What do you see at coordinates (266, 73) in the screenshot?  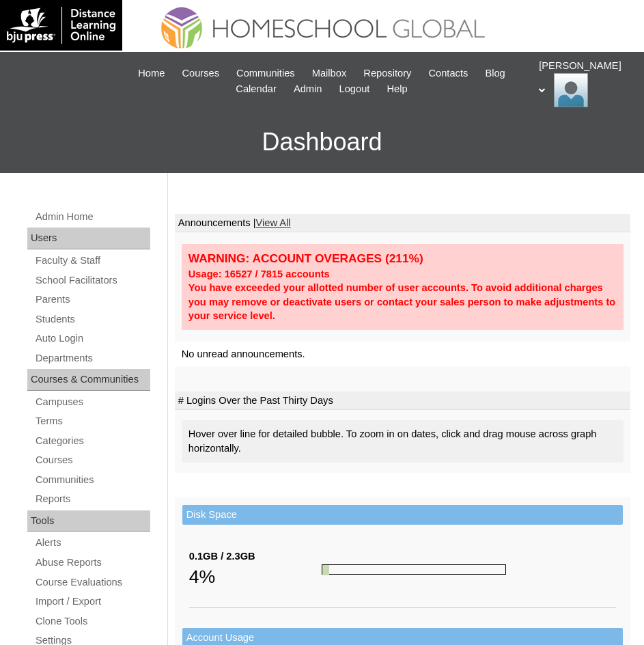 I see `span: Communities` at bounding box center [266, 73].